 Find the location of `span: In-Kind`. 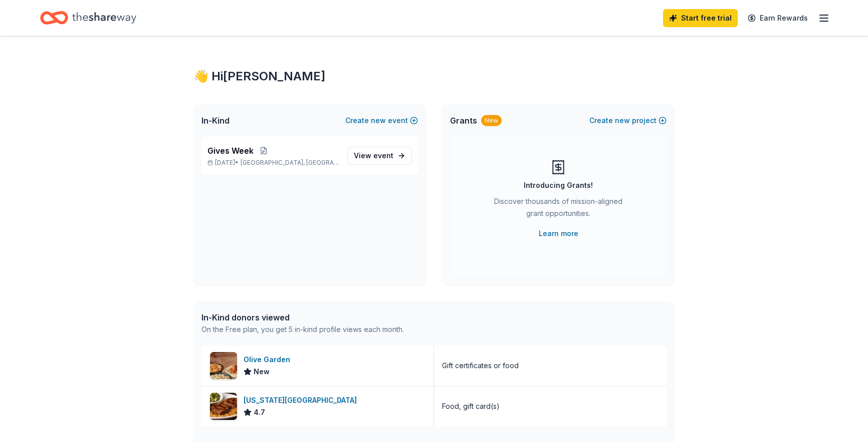

span: In-Kind is located at coordinates (216, 120).